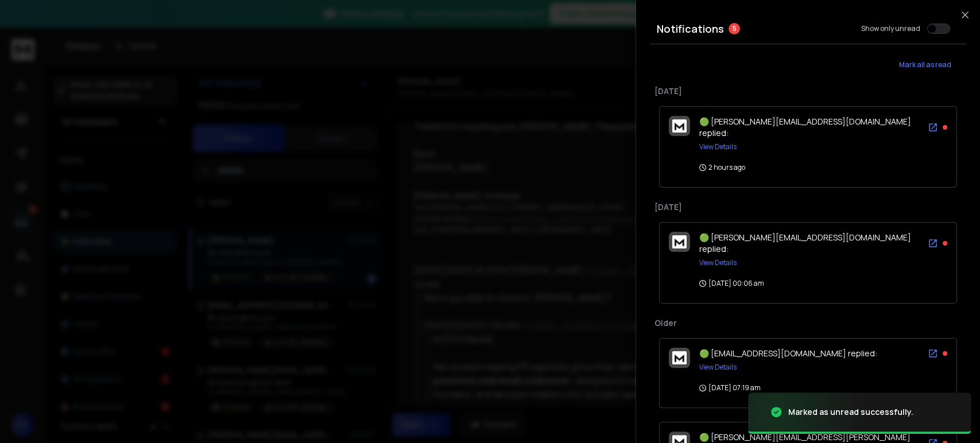 The image size is (980, 443). What do you see at coordinates (926, 65) in the screenshot?
I see `button: Mark all as read` at bounding box center [926, 65].